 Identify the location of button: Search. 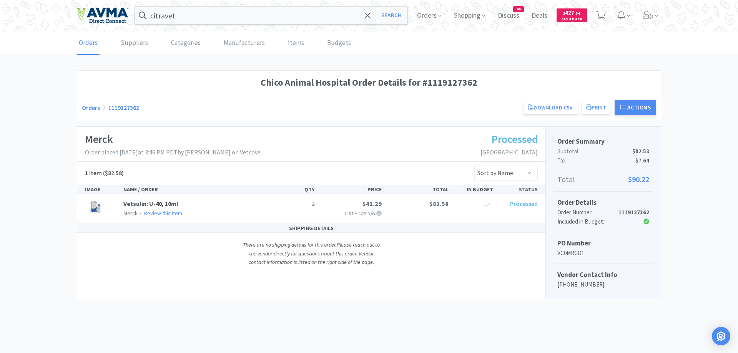
(391, 15).